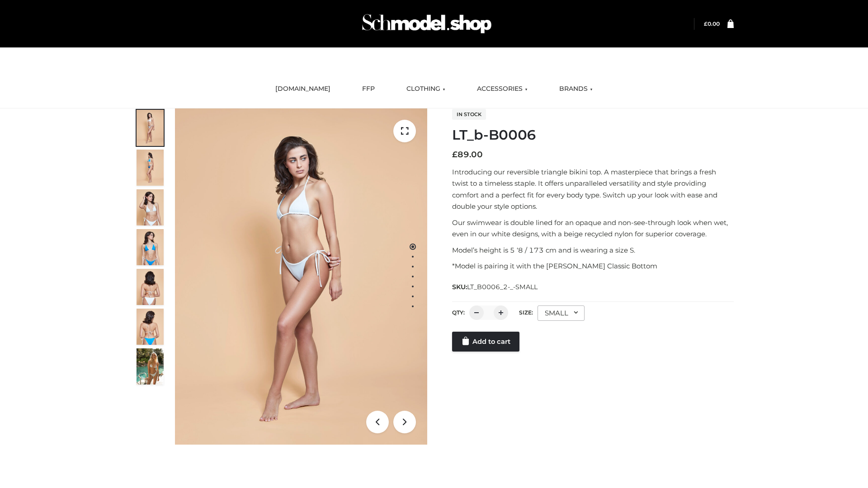 Image resolution: width=868 pixels, height=488 pixels. Describe the element at coordinates (458, 312) in the screenshot. I see `label: QTY:` at that location.